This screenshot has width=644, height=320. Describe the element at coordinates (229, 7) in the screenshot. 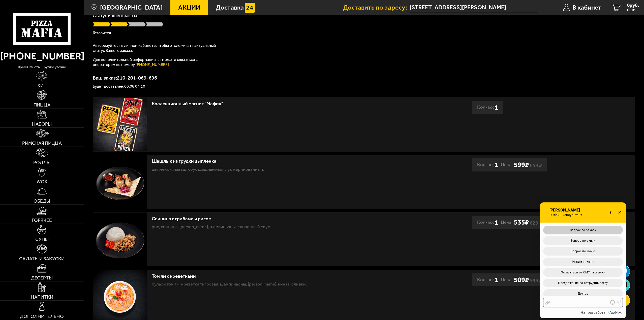

I see `span: Доставка` at that location.